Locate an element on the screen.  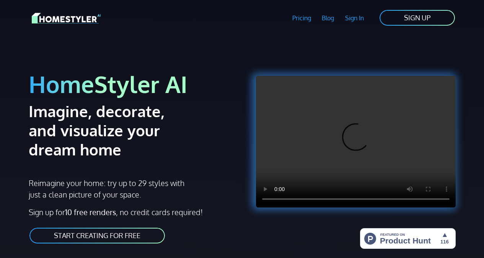
strong: 10 free renders is located at coordinates (90, 212).